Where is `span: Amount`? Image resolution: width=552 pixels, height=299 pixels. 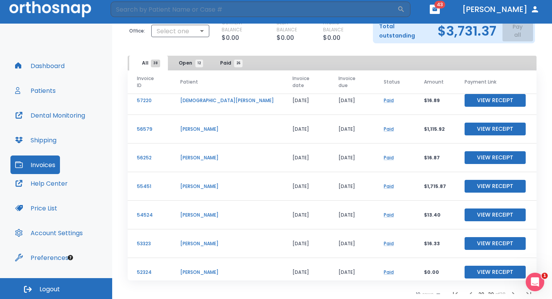 span: Amount is located at coordinates (433, 82).